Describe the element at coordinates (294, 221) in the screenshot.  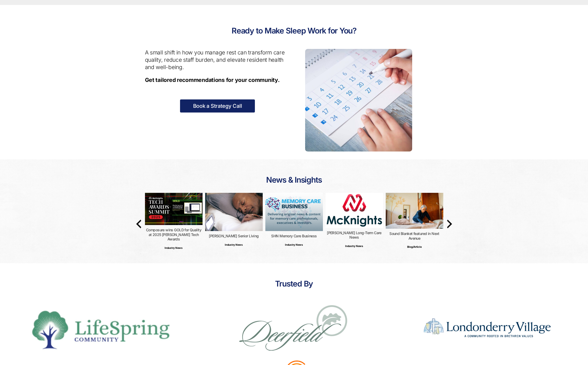
I see `a: SHN Memory Care BusinessIndustry News` at that location.